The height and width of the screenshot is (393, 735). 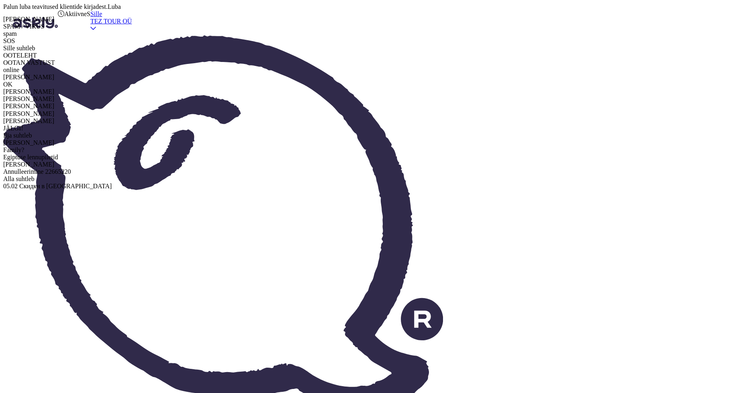 I want to click on div: Sille, so click(x=111, y=14).